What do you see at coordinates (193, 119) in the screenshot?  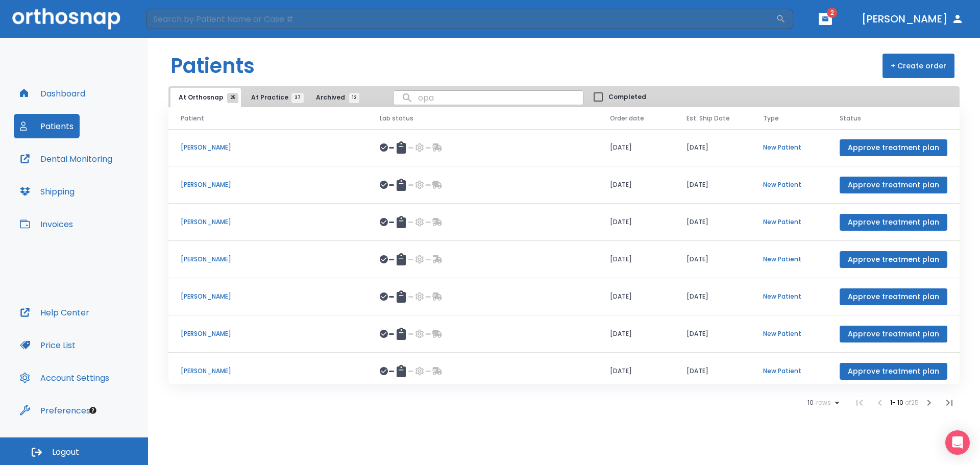 I see `span: Patient` at bounding box center [193, 119].